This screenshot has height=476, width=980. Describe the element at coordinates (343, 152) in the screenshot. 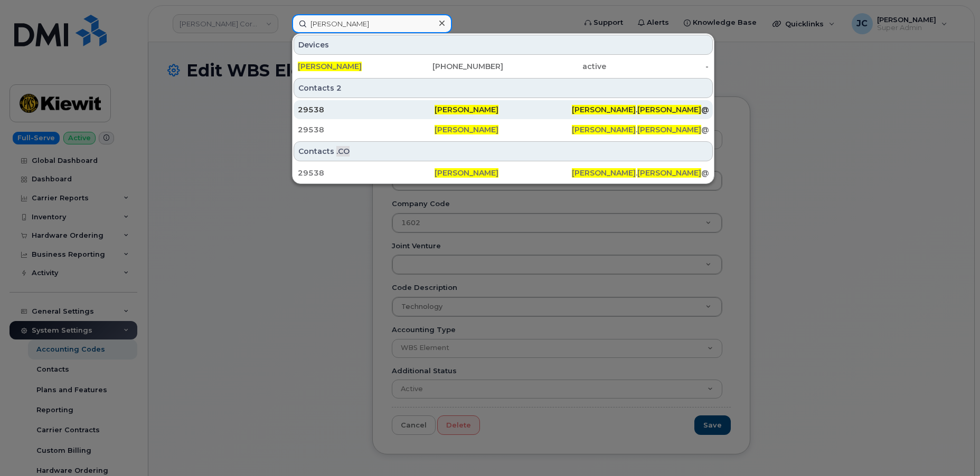

I see `span: .CO` at that location.